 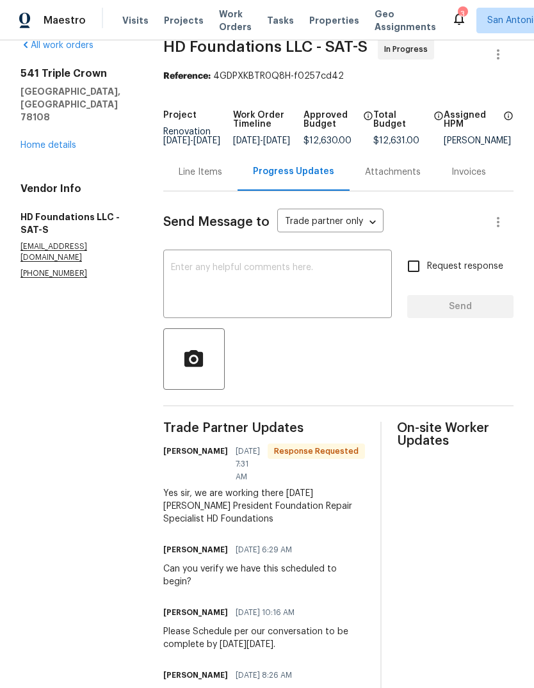 I want to click on div: 4GDPXKBTR0Q8H-f0257cd42, so click(x=338, y=76).